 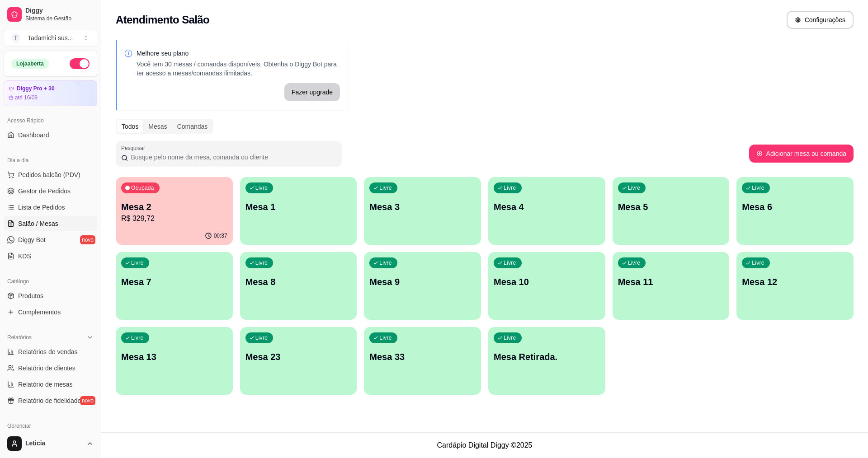 What do you see at coordinates (50, 191) in the screenshot?
I see `a: Gestor de Pedidos` at bounding box center [50, 191].